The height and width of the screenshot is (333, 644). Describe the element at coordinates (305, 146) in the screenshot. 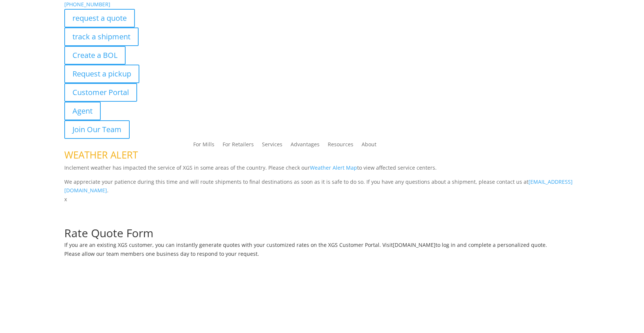

I see `a: Advantages` at that location.